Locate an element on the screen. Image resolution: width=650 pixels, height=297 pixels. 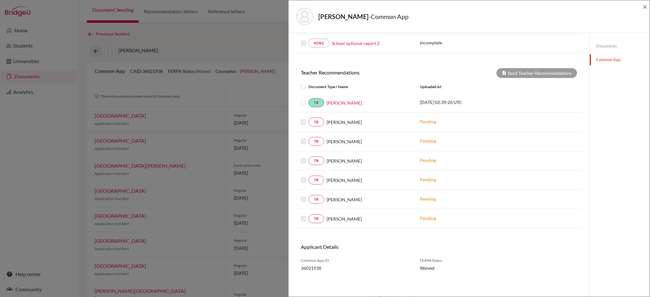
div: Document Type / Name is located at coordinates (355, 87).